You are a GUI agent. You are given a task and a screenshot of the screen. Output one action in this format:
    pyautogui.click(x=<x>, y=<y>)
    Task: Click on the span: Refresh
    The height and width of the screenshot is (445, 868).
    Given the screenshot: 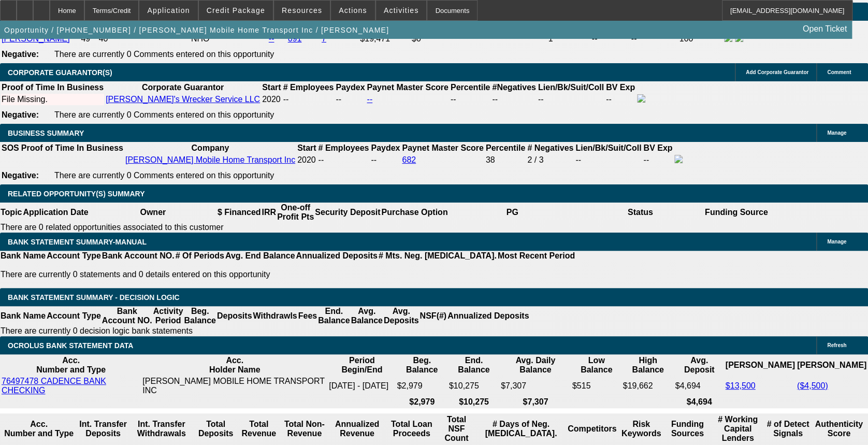 What is the action you would take?
    pyautogui.click(x=836, y=345)
    